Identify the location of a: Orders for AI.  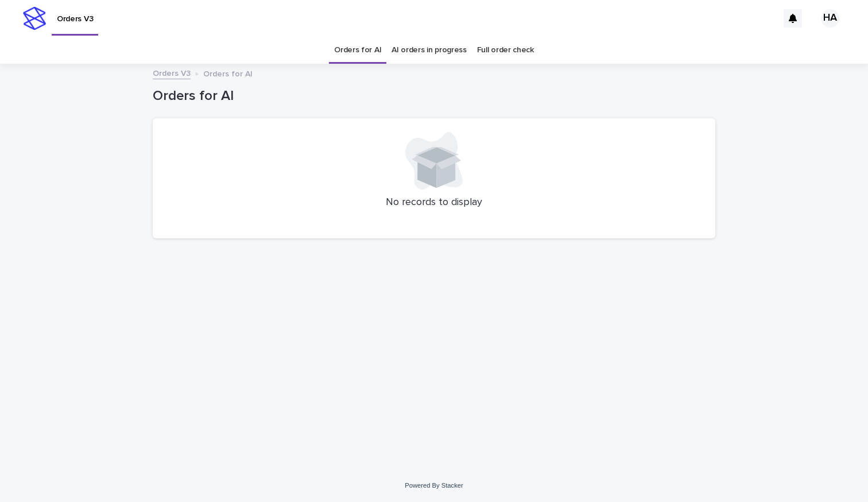
(358, 50).